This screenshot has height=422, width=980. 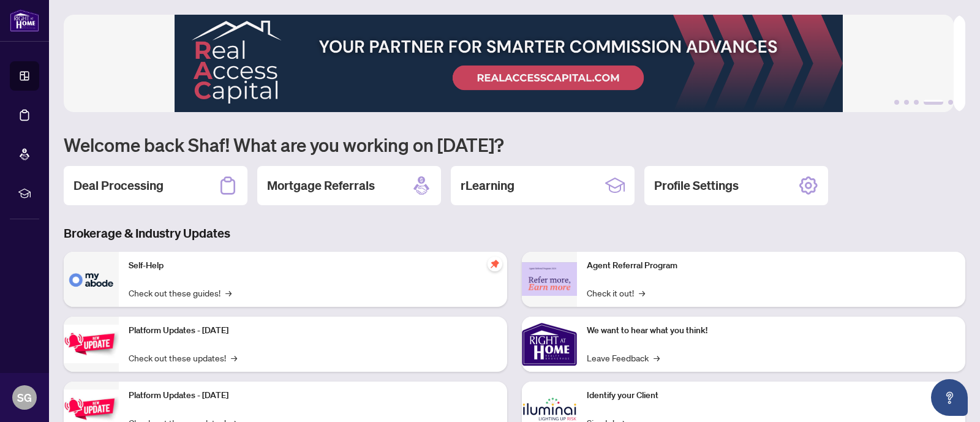 I want to click on h3: Brokerage & Industry Updates, so click(x=515, y=233).